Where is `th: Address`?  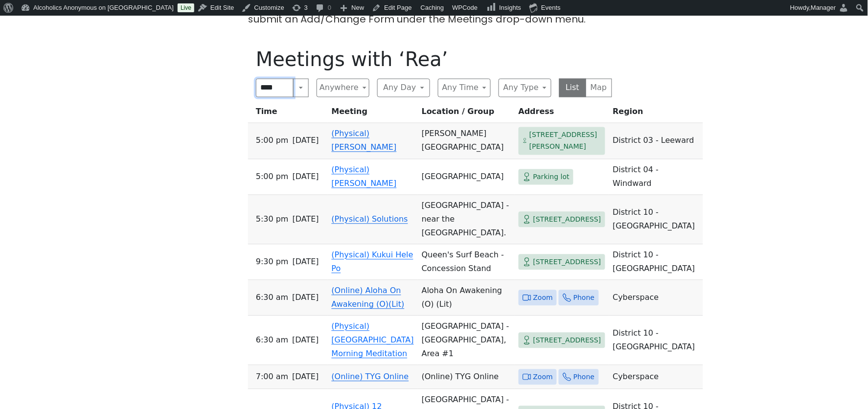
th: Address is located at coordinates (562, 114).